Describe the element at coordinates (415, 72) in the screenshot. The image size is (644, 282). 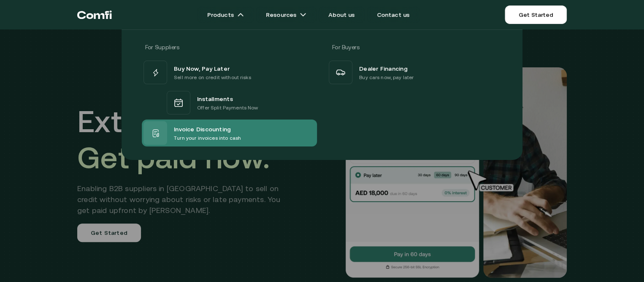
I see `a: Dealer FinancingBuy cars now, pay later` at that location.